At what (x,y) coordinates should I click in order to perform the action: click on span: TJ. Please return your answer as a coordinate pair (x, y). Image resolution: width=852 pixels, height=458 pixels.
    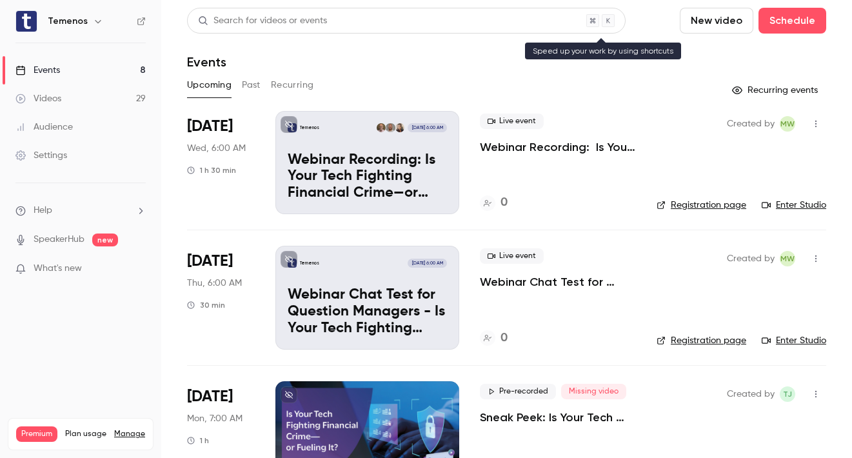
    Looking at the image, I should click on (788, 394).